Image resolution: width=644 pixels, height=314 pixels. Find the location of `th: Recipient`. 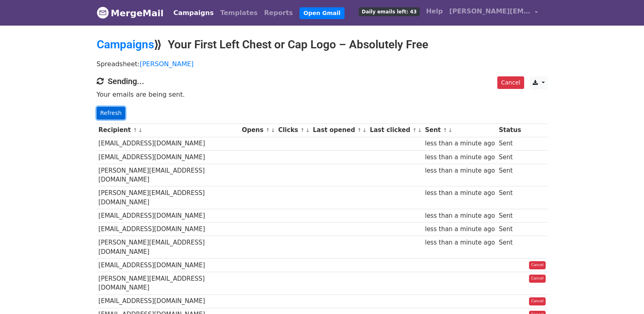

th: Recipient is located at coordinates (169, 130).